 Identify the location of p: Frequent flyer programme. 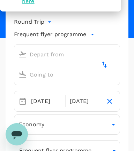
(50, 34).